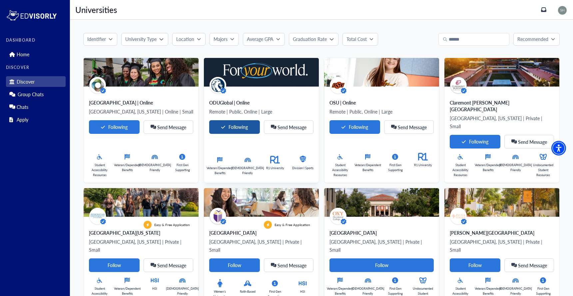  Describe the element at coordinates (360, 39) in the screenshot. I see `button: Total Cost` at that location.